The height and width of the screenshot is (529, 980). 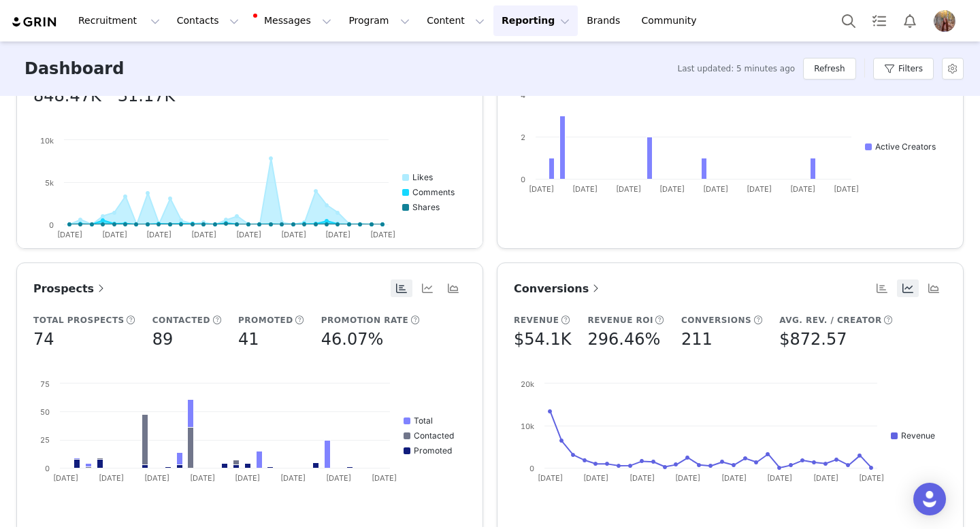 What do you see at coordinates (829, 69) in the screenshot?
I see `button: Refresh` at bounding box center [829, 69].